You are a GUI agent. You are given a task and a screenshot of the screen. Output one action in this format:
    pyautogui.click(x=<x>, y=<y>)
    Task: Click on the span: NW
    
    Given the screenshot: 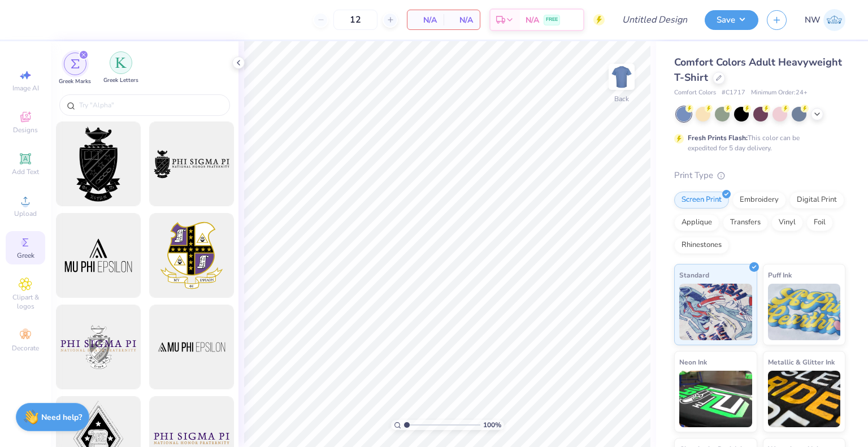 What is the action you would take?
    pyautogui.click(x=812, y=20)
    